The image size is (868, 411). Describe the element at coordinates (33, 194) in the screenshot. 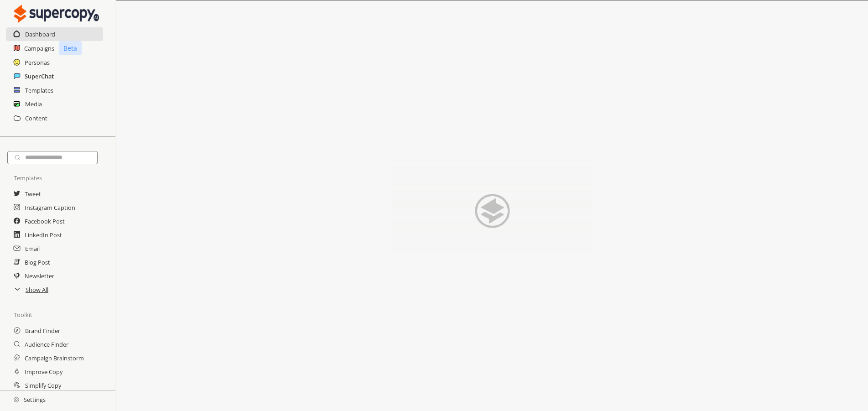

I see `h2: Tweet` at that location.